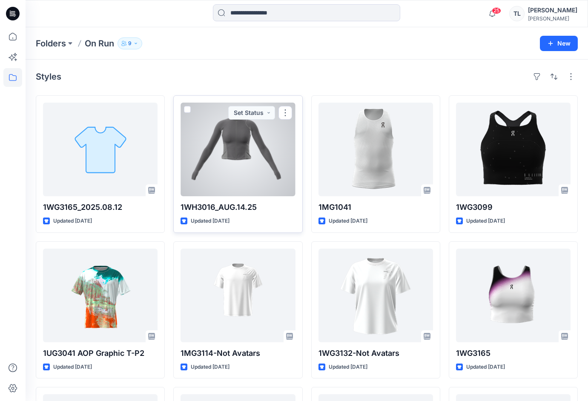  Describe the element at coordinates (100, 207) in the screenshot. I see `p: 1WG3165_2025.08.12` at that location.